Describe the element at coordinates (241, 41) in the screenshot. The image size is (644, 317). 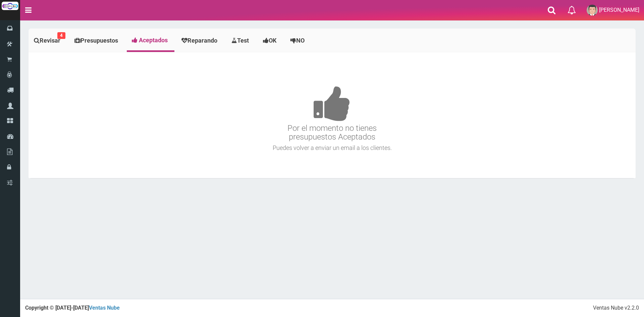
I see `a: Test` at that location.